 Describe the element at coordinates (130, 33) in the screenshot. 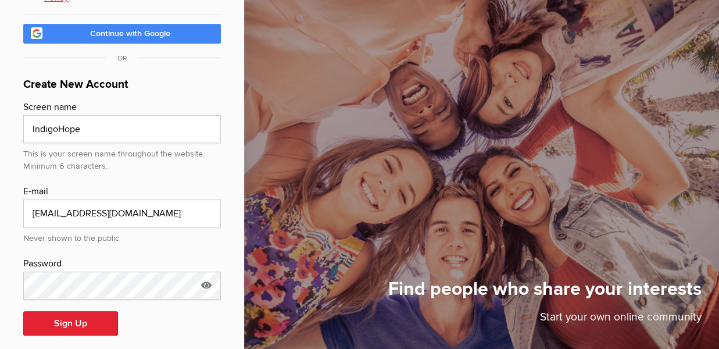

I see `span: Continue with Google` at that location.